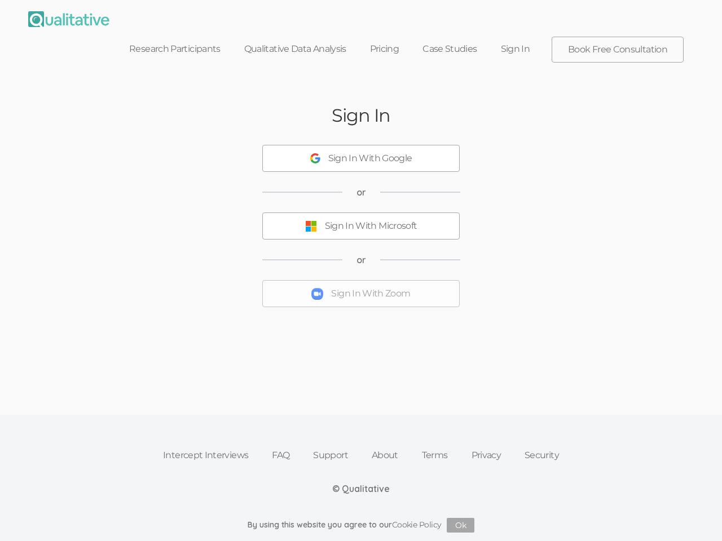 This screenshot has width=722, height=541. What do you see at coordinates (317, 294) in the screenshot?
I see `img: Sign In With Zoom` at bounding box center [317, 294].